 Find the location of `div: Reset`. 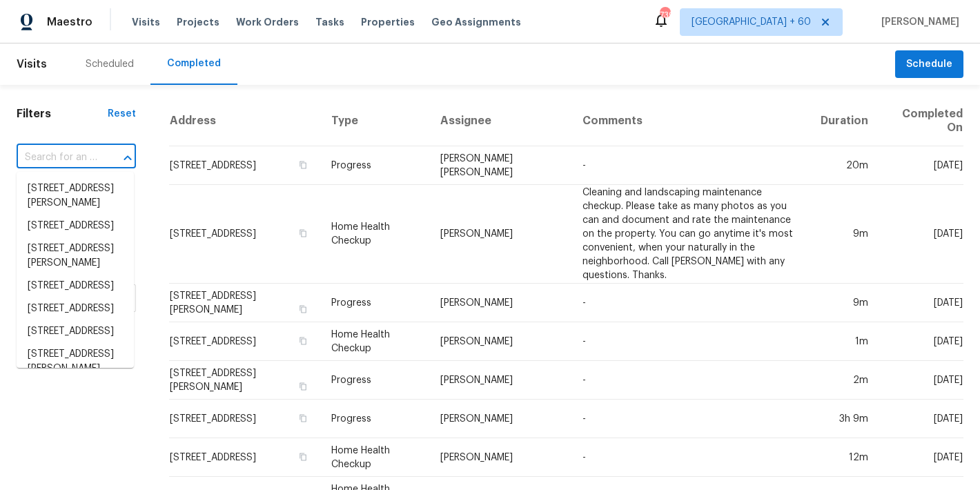

div: Reset is located at coordinates (122, 113).